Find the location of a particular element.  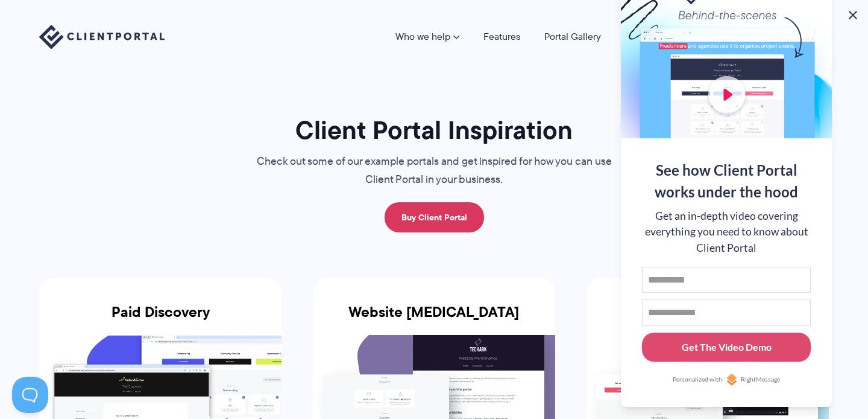

span: Personalized with is located at coordinates (698, 380).